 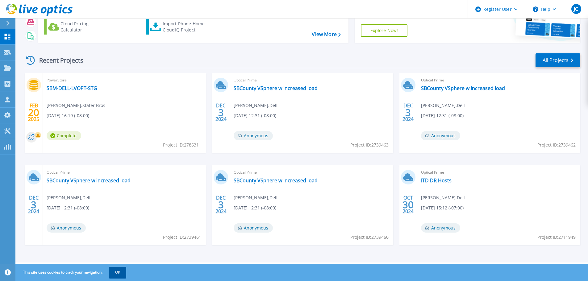 What do you see at coordinates (78, 27) in the screenshot?
I see `a: Cloud Pricing Calculator` at bounding box center [78, 27].